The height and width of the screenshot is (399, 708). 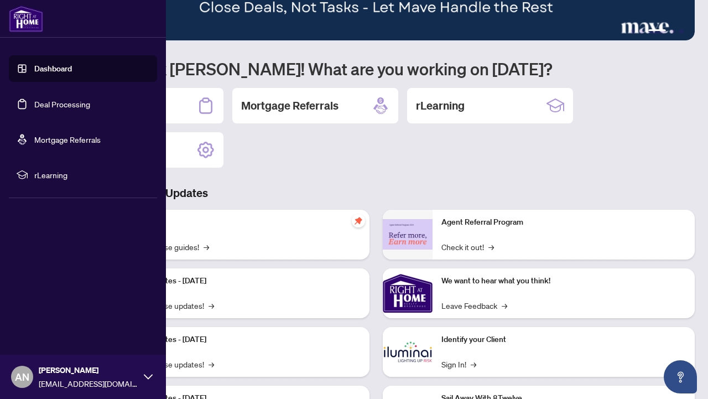 What do you see at coordinates (440, 106) in the screenshot?
I see `h2: rLearning` at bounding box center [440, 106].